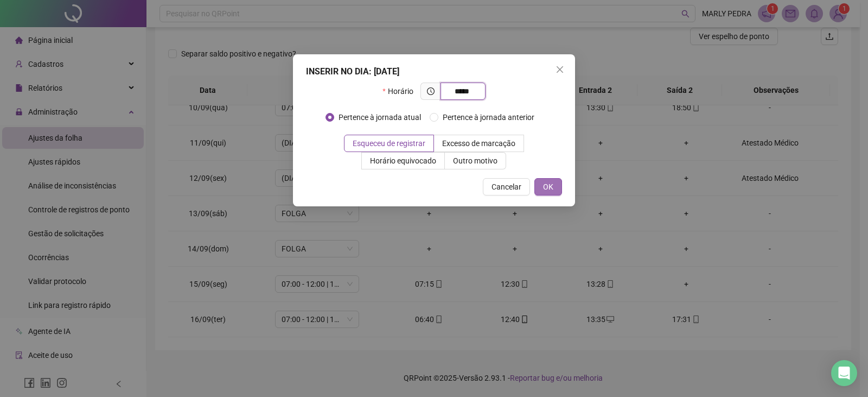 This screenshot has height=397, width=868. Describe the element at coordinates (475, 161) in the screenshot. I see `span: Outro motivo` at that location.